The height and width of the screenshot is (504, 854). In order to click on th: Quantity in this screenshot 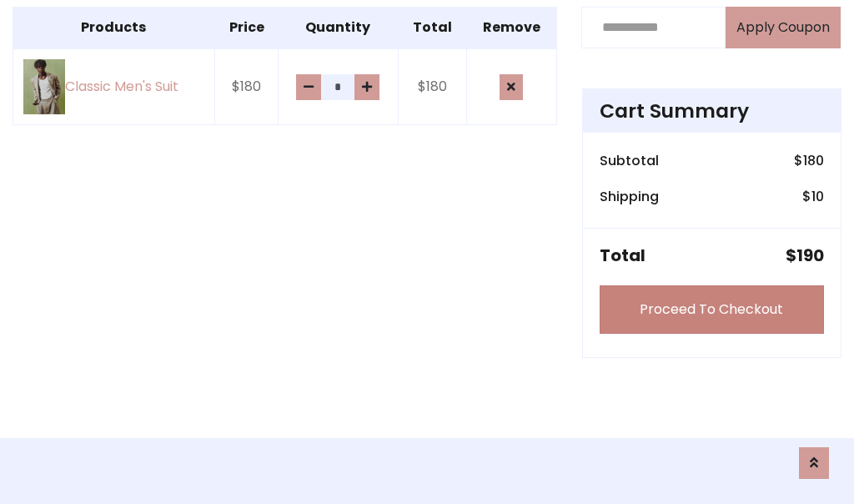, I will do `click(338, 27)`.